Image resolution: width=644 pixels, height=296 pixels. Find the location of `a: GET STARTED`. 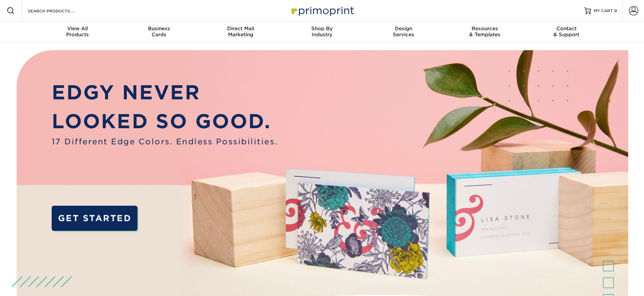

a: GET STARTED is located at coordinates (95, 218).